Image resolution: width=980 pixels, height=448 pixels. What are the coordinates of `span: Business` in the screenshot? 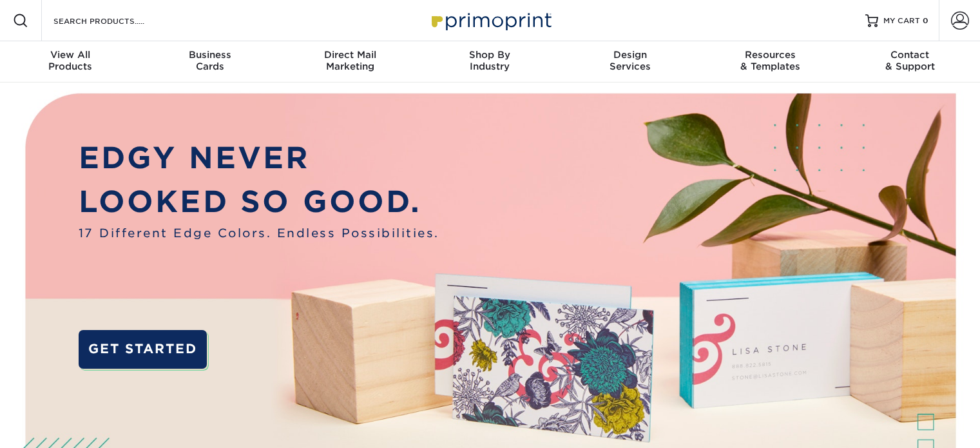 It's located at (209, 54).